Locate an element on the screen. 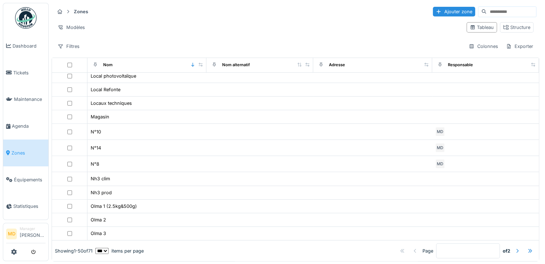 Image resolution: width=545 pixels, height=264 pixels. div: Nom is located at coordinates (108, 65).